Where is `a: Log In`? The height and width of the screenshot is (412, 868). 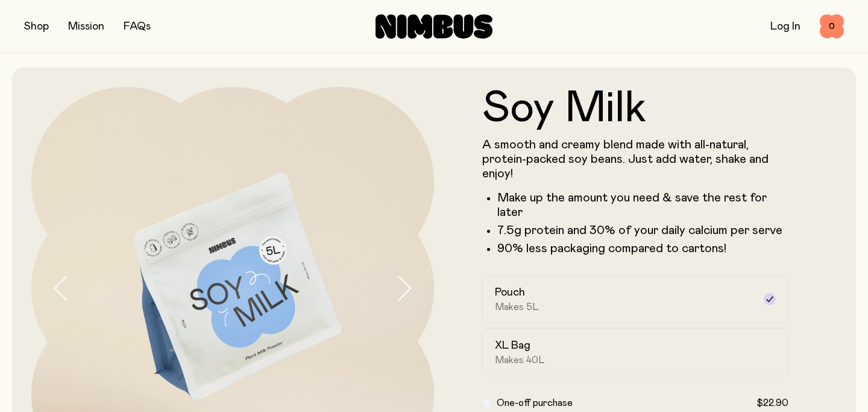
a: Log In is located at coordinates (785, 26).